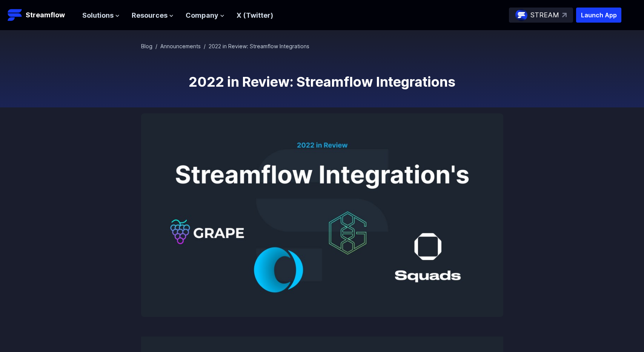  I want to click on a: Announcements, so click(180, 46).